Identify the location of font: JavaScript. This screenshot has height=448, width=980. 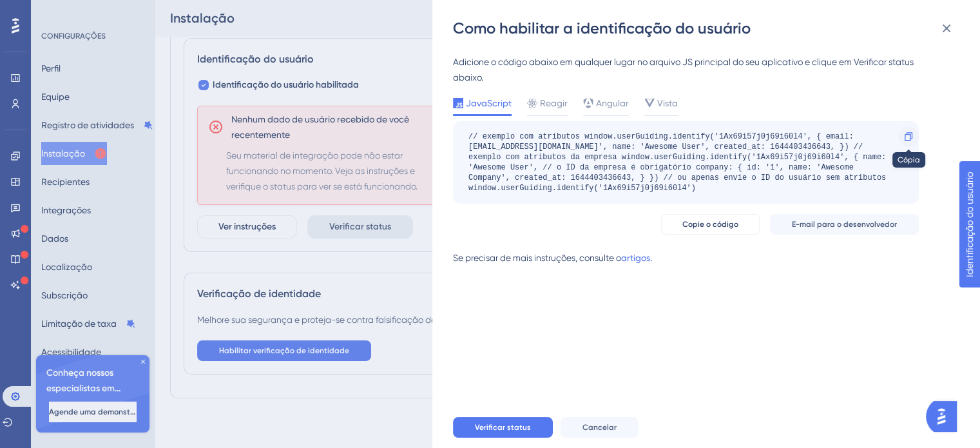
(488, 103).